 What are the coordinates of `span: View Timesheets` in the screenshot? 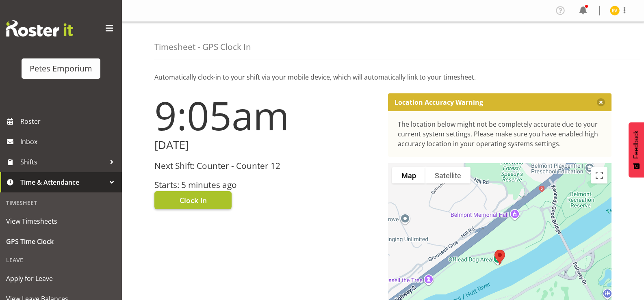 It's located at (61, 222).